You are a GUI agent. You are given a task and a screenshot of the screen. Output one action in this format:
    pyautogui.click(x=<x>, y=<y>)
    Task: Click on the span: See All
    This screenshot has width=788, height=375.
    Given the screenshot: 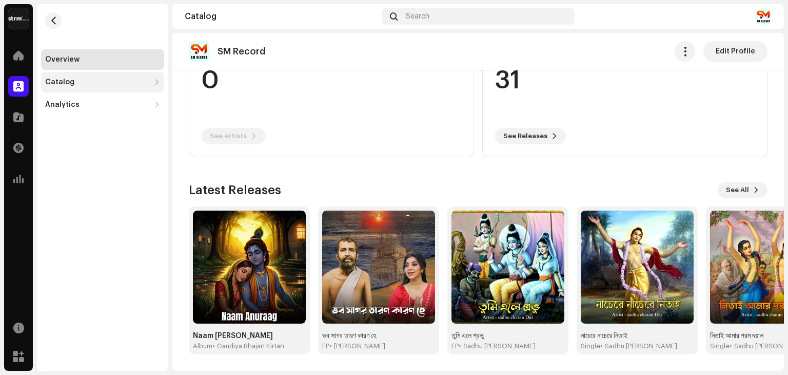 What is the action you would take?
    pyautogui.click(x=737, y=190)
    